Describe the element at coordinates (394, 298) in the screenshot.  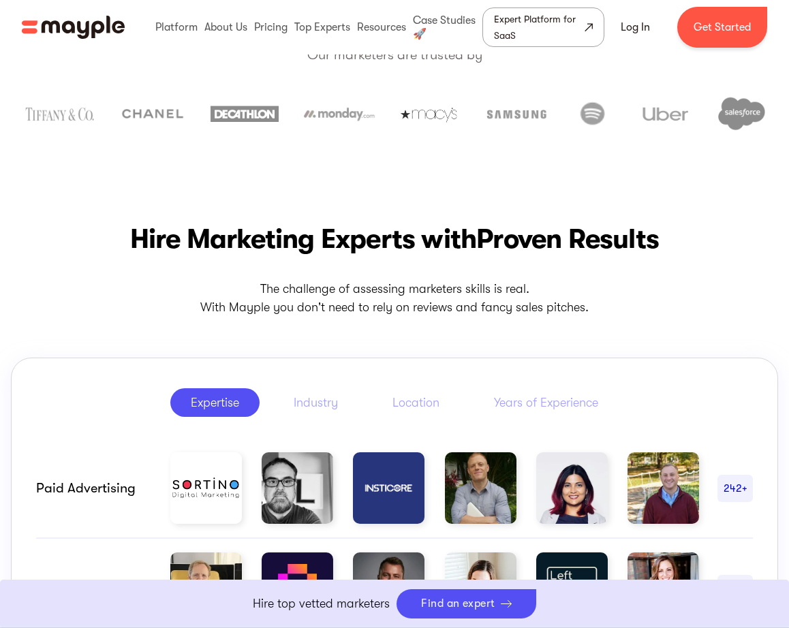
I see `p: The challenge of assessing marketers skills is real. With Mayple you don't need to rely on review...` at that location.